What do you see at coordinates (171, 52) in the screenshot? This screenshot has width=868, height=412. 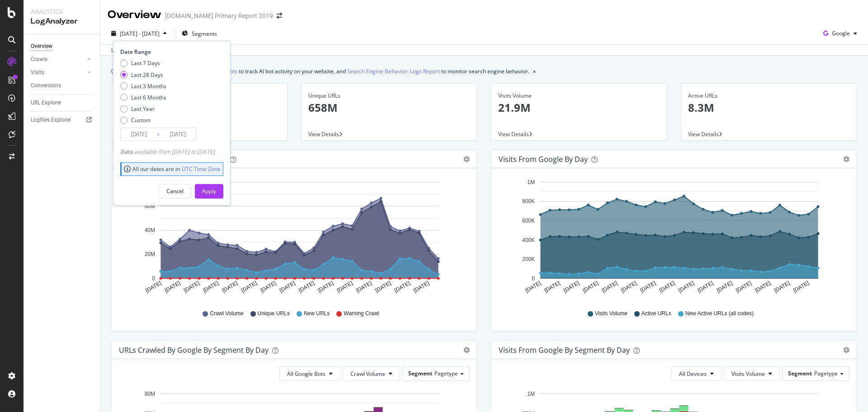 I see `div: Date Range` at bounding box center [171, 52].